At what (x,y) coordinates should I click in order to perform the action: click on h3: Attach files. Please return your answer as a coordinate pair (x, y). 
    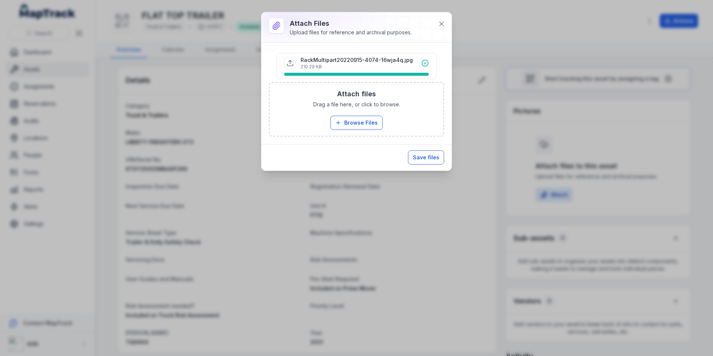
    Looking at the image, I should click on (356, 94).